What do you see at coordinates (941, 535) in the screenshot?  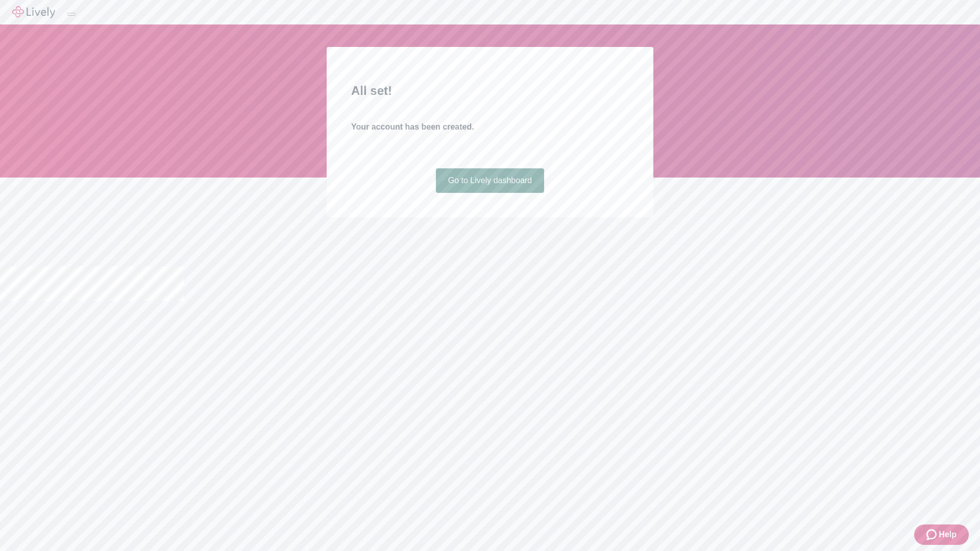 I see `button: Zendesk support iconHelp` at bounding box center [941, 535].